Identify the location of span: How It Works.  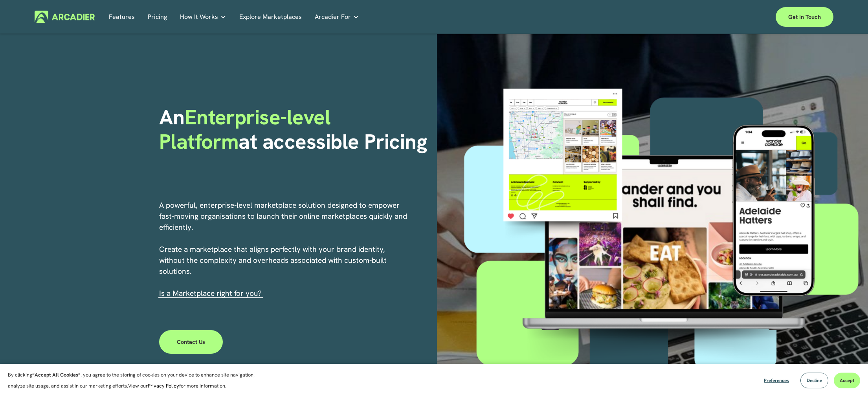
(199, 17).